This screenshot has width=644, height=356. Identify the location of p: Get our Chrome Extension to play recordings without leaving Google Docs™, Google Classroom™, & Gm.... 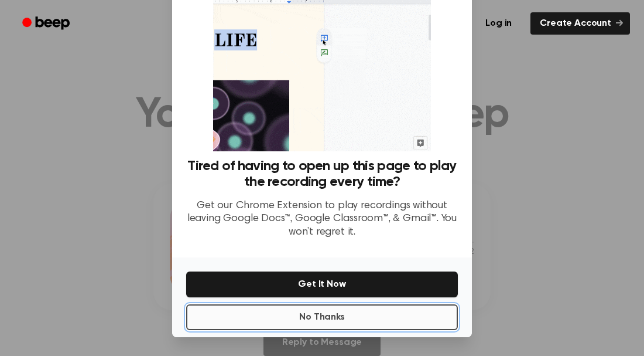
(322, 219).